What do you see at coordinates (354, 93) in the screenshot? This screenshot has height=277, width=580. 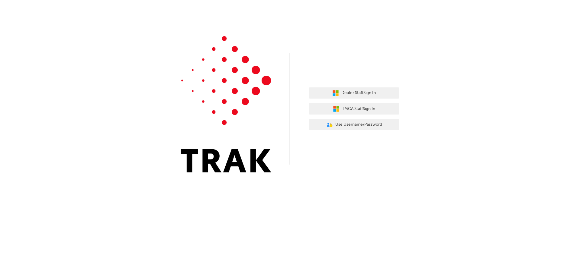 I see `button: Dealer StaffSign In` at bounding box center [354, 93].